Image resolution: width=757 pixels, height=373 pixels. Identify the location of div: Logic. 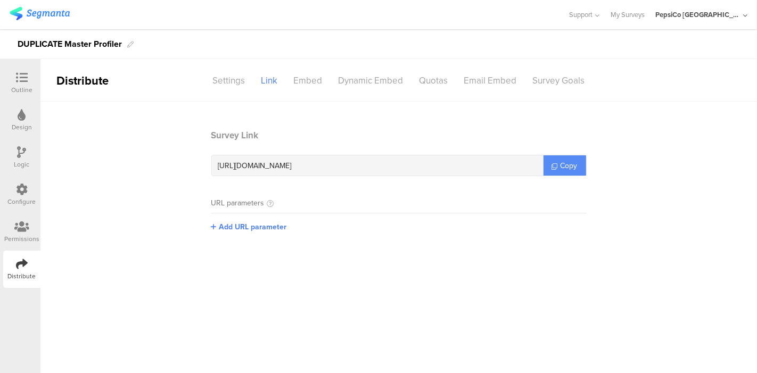
(22, 165).